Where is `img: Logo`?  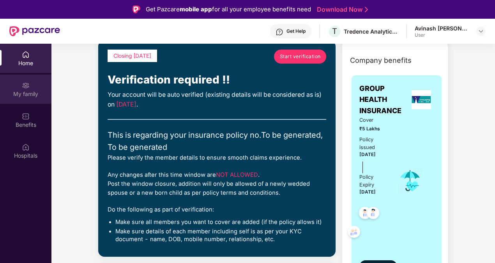
img: Logo is located at coordinates (136, 9).